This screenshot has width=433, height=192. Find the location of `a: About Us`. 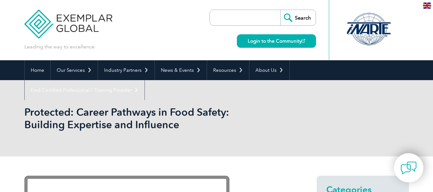

a: About Us is located at coordinates (269, 70).